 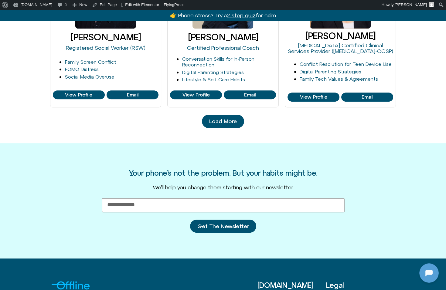 What do you see at coordinates (339, 79) in the screenshot?
I see `a: Family Tech Values & Agreements` at bounding box center [339, 79].